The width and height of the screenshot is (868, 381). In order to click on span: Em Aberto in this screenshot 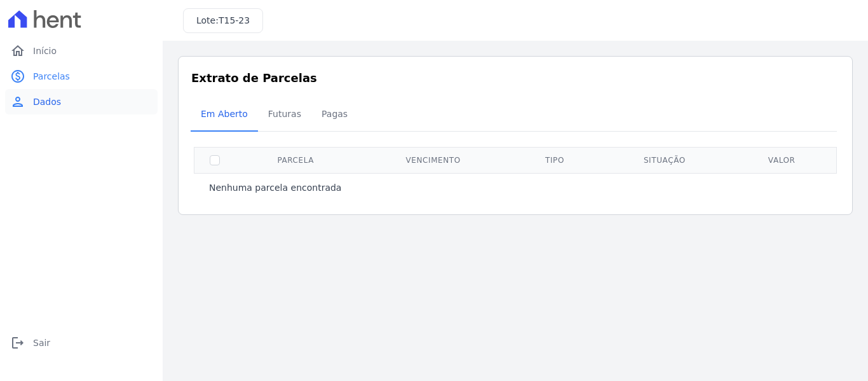, I will do `click(224, 114)`.